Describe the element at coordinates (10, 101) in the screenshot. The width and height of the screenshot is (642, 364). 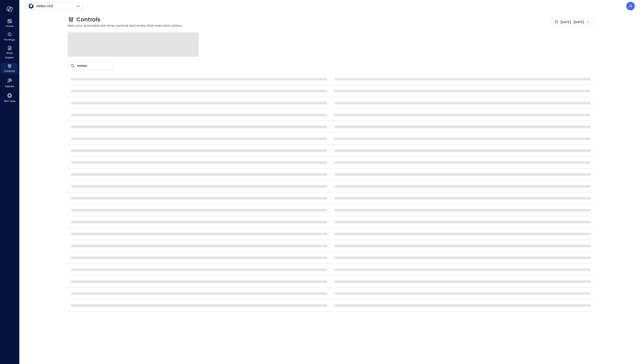
I see `span: 360 View` at that location.